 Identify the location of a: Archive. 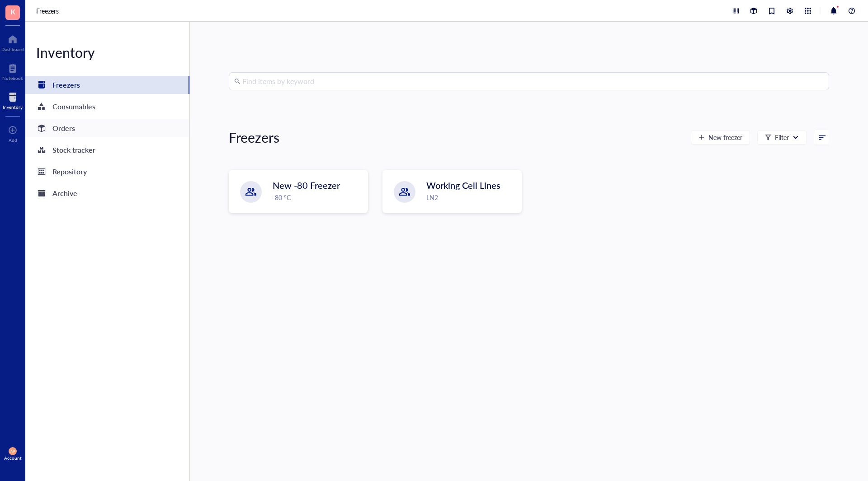
(107, 193).